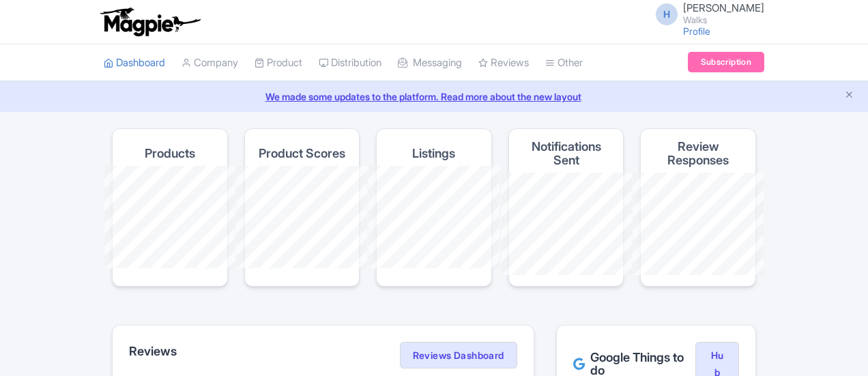 This screenshot has width=868, height=376. What do you see at coordinates (279, 63) in the screenshot?
I see `a: Product` at bounding box center [279, 63].